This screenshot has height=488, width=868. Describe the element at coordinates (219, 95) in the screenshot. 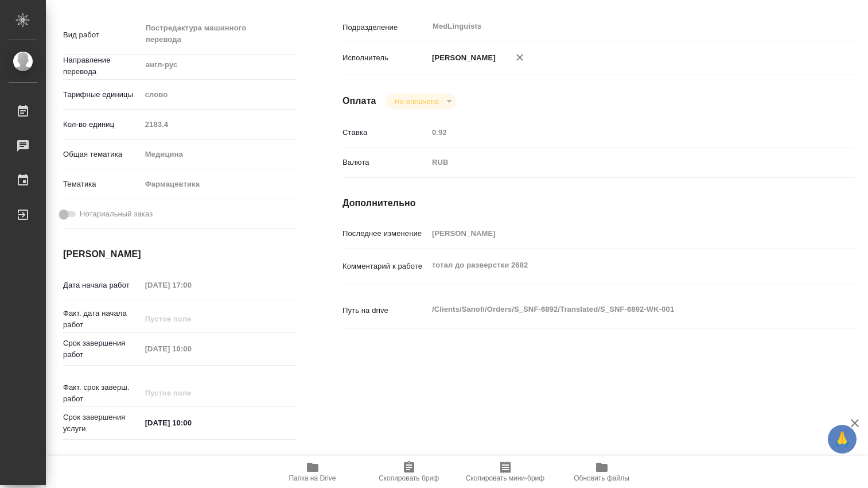

I see `div: слово` at that location.